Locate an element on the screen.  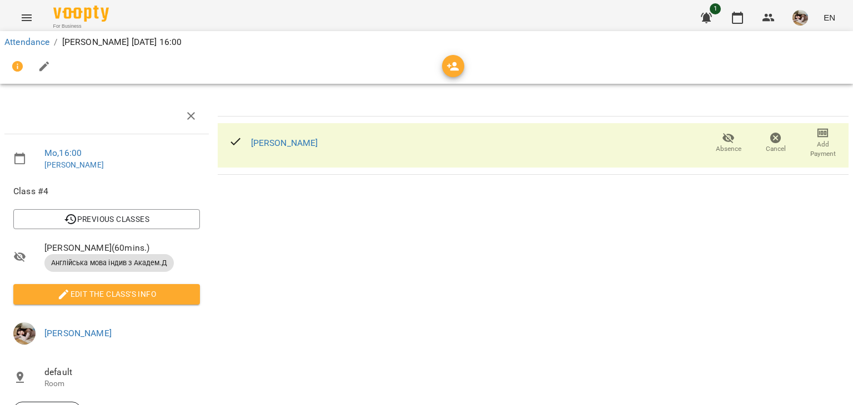
span: Cancel is located at coordinates (775, 149).